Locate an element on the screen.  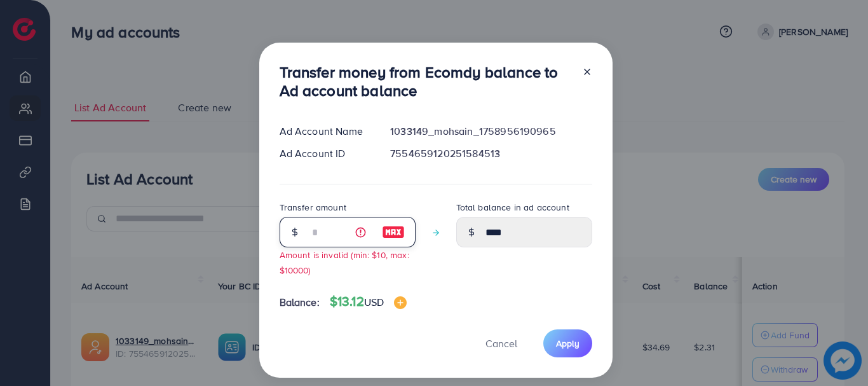
div: 1033149_mohsain_1758956190965 is located at coordinates (491, 131).